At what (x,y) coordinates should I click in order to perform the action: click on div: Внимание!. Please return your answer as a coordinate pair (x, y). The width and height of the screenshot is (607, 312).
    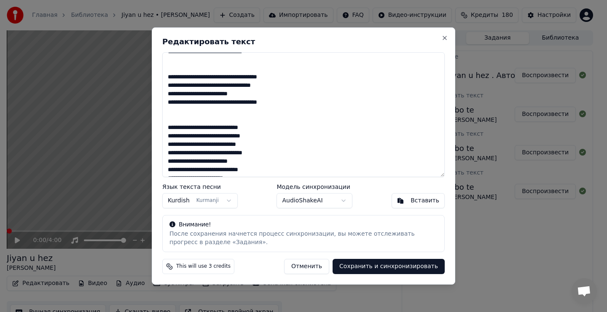
    Looking at the image, I should click on (303, 225).